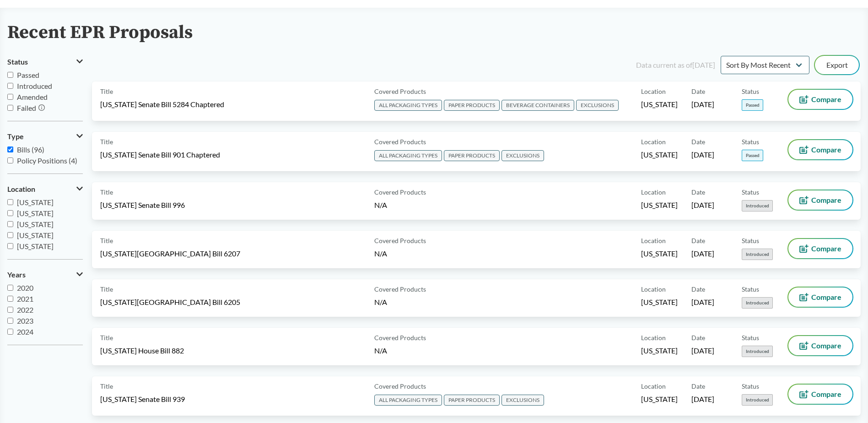  What do you see at coordinates (15, 136) in the screenshot?
I see `span: Type` at bounding box center [15, 136].